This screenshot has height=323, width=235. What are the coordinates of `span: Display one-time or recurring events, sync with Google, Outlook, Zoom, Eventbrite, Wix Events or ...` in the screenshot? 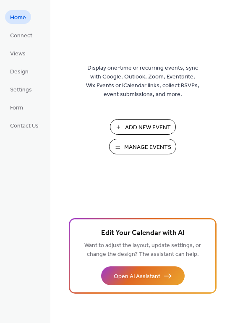 It's located at (143, 81).